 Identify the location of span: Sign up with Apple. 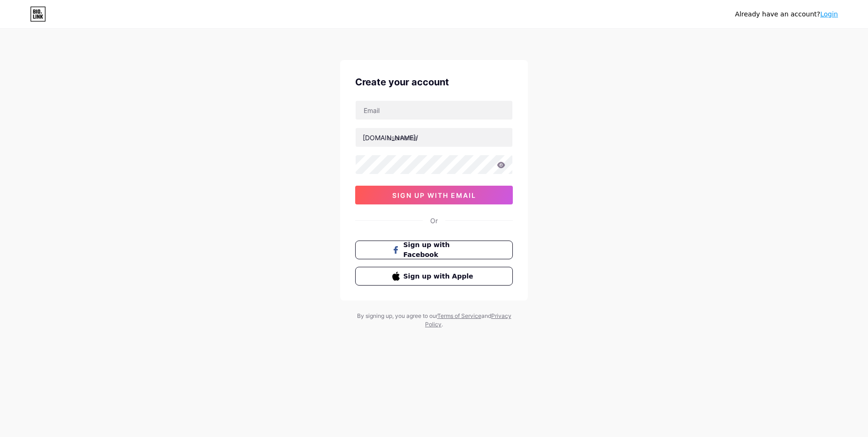
(440, 276).